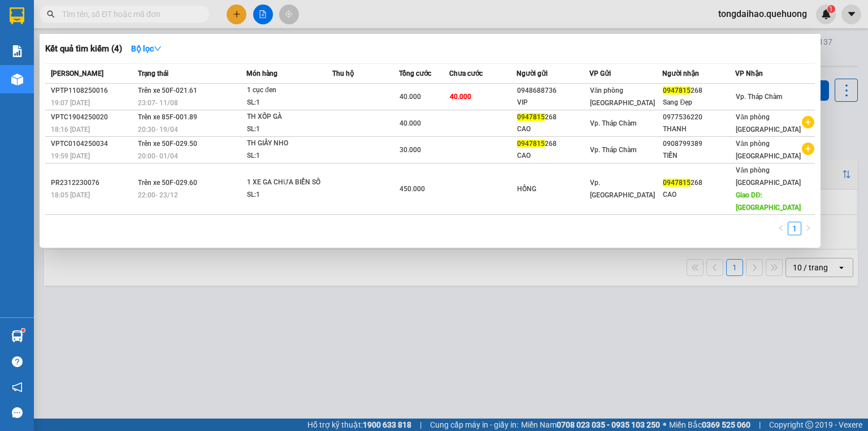 The image size is (868, 431). I want to click on span: VP Gửi, so click(600, 74).